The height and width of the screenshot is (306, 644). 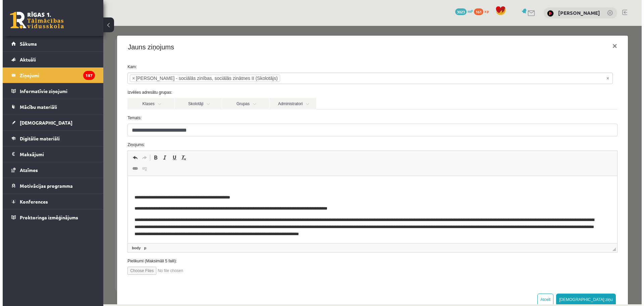 I want to click on legend: Ziņojumi, so click(x=55, y=75).